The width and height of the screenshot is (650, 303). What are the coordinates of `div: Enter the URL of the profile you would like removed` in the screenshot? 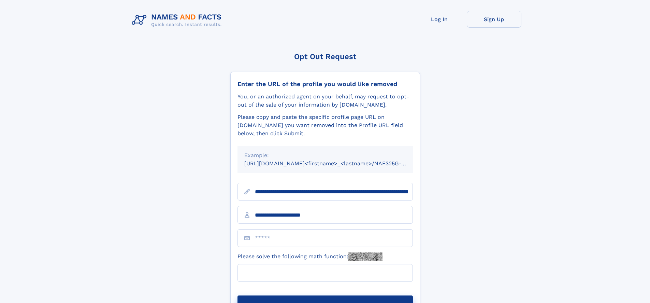 It's located at (325, 84).